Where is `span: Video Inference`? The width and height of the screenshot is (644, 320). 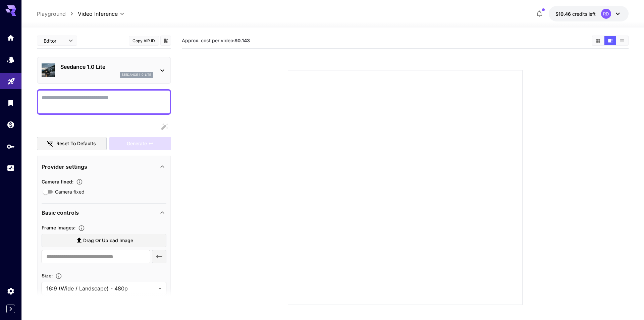 span: Video Inference is located at coordinates (98, 14).